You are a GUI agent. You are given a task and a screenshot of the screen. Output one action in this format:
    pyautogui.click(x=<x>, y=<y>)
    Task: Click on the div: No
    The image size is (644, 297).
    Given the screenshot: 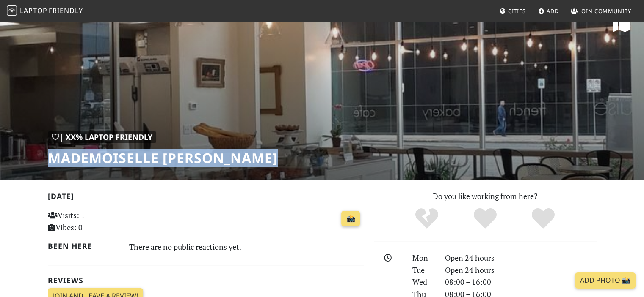 What is the action you would take?
    pyautogui.click(x=427, y=218)
    